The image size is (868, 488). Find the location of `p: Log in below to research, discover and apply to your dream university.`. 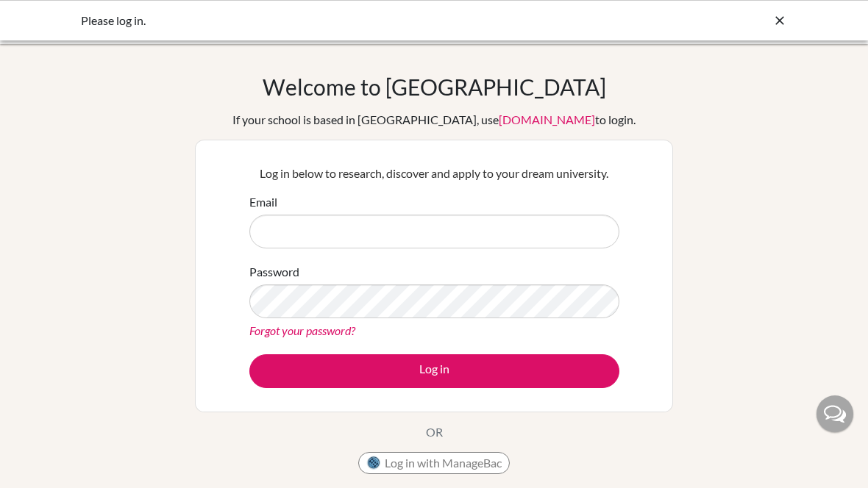

p: Log in below to research, discover and apply to your dream university. is located at coordinates (434, 173).